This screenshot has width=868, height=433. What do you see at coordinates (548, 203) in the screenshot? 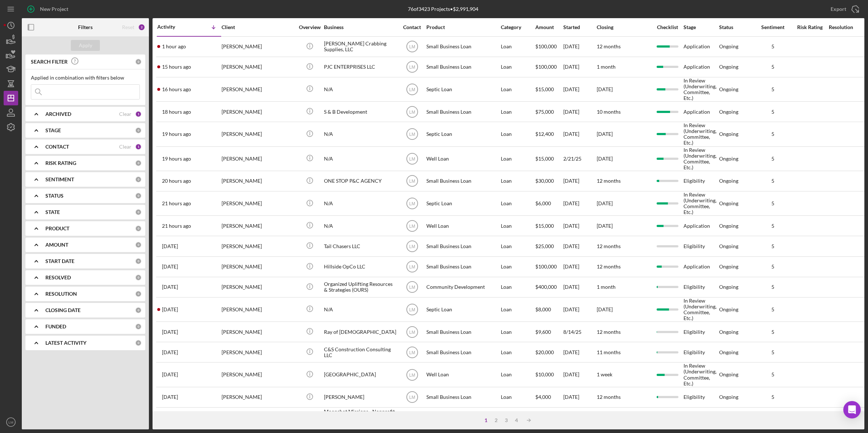
I see `div: $6,000` at bounding box center [548, 203].